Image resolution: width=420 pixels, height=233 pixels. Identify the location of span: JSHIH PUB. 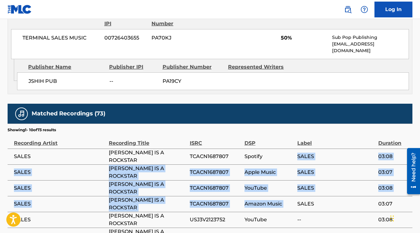
(66, 81).